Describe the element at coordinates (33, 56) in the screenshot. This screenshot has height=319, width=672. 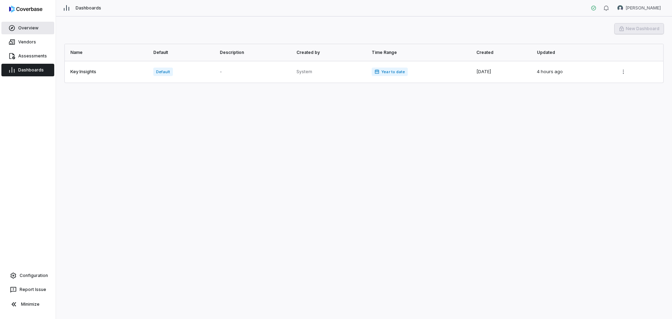
I see `span: Assessments` at that location.